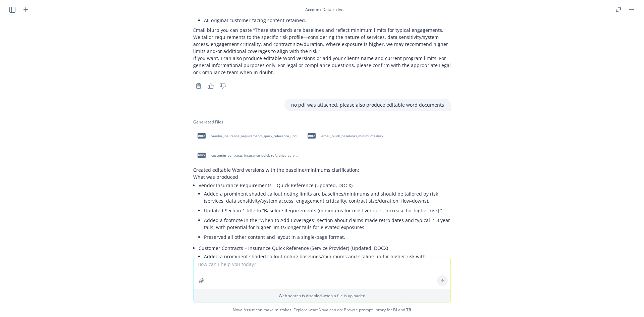 This screenshot has width=644, height=317. What do you see at coordinates (395, 310) in the screenshot?
I see `a: BI` at bounding box center [395, 310].